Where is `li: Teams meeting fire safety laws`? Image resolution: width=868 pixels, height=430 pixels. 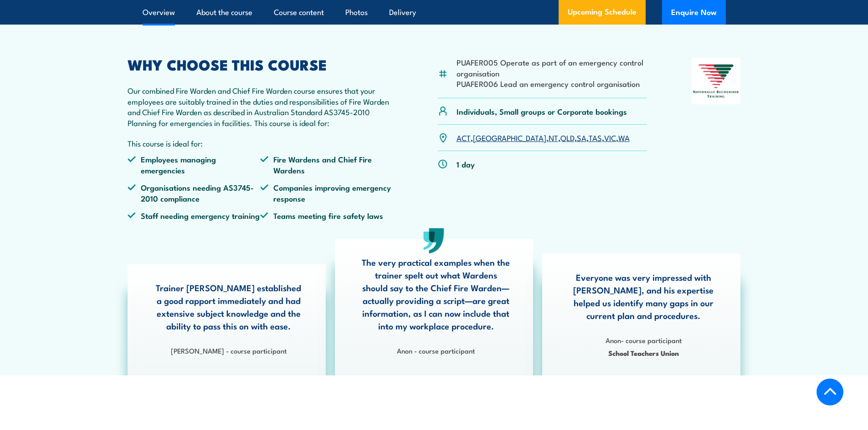 li: Teams meeting fire safety laws is located at coordinates (327, 215).